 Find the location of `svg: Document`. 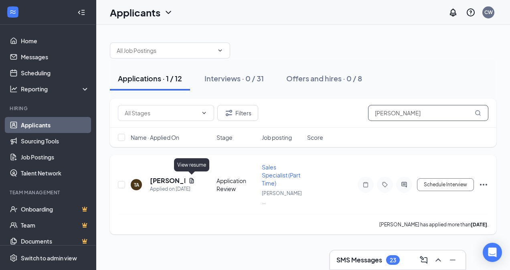

svg: Document is located at coordinates (191, 181).